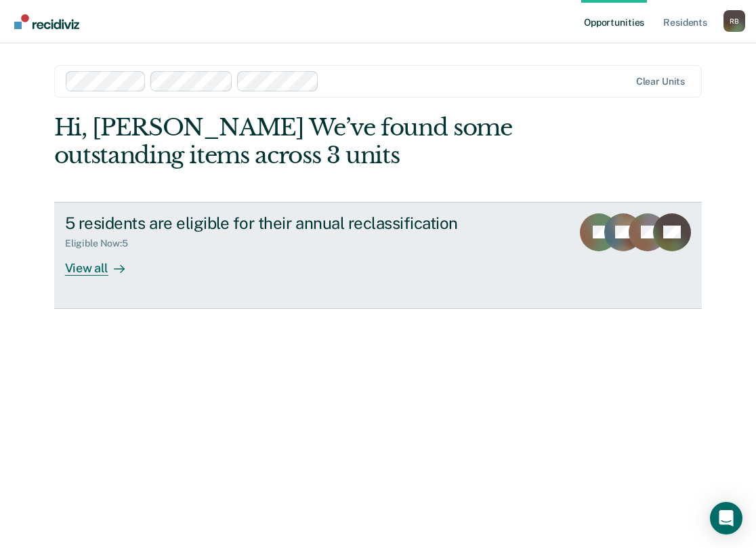 Image resolution: width=756 pixels, height=548 pixels. What do you see at coordinates (726, 519) in the screenshot?
I see `div: Open Intercom Messenger` at bounding box center [726, 519].